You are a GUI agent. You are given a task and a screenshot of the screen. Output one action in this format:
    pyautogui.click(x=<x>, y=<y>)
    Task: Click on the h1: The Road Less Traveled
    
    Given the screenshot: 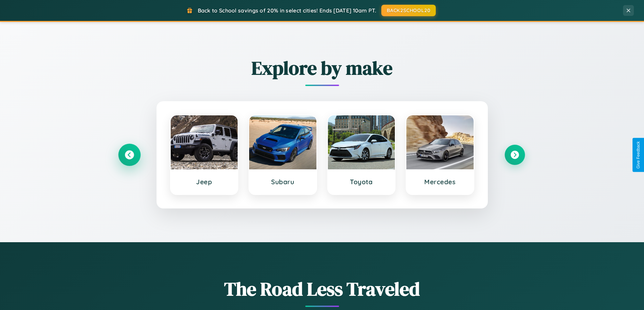 What is the action you would take?
    pyautogui.click(x=322, y=289)
    